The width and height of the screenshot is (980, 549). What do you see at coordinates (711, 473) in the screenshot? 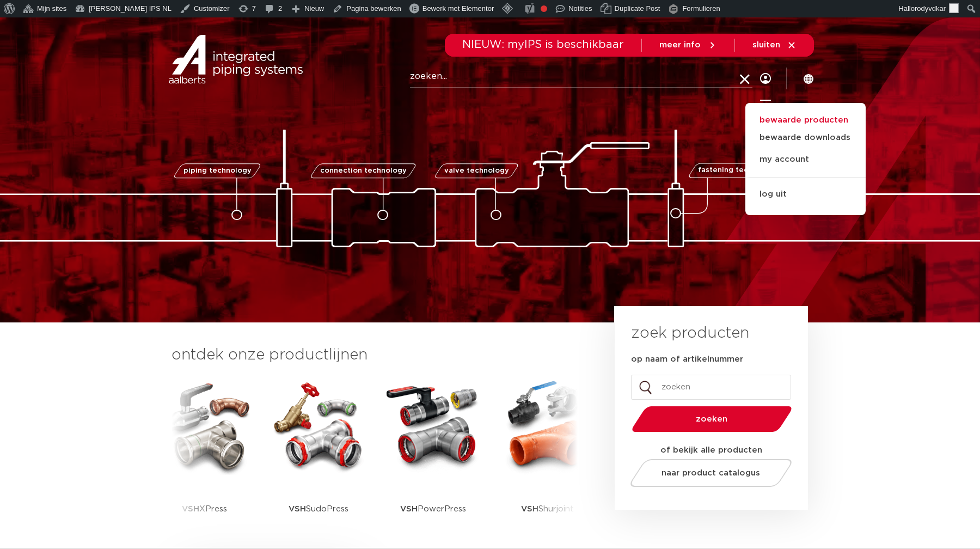
I see `span: naar product catalogus` at bounding box center [711, 473].